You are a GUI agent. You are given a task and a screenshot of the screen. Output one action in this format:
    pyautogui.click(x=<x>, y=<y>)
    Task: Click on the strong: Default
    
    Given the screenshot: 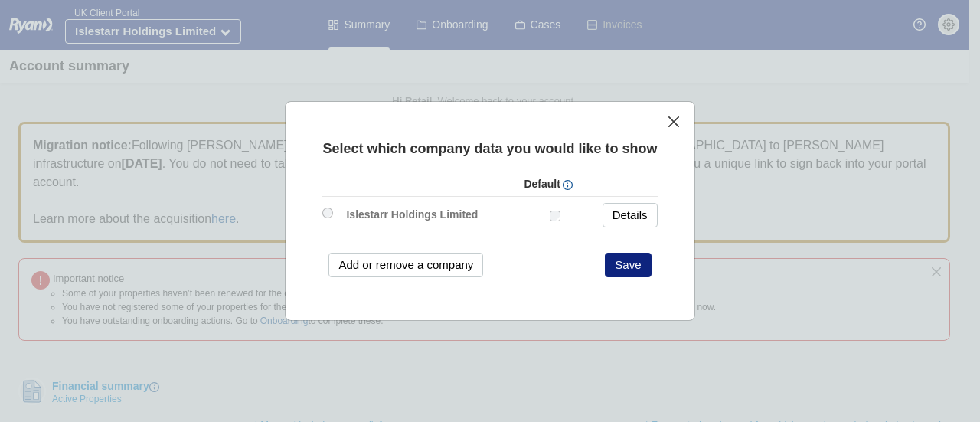 What is the action you would take?
    pyautogui.click(x=541, y=183)
    